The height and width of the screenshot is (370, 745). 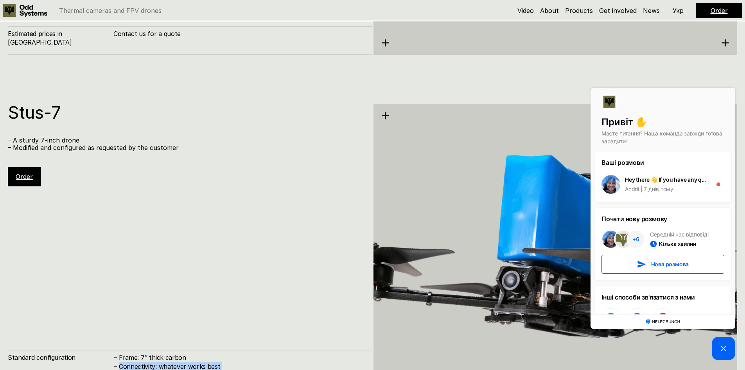 I want to click on h4: Standard configuration, so click(x=61, y=357).